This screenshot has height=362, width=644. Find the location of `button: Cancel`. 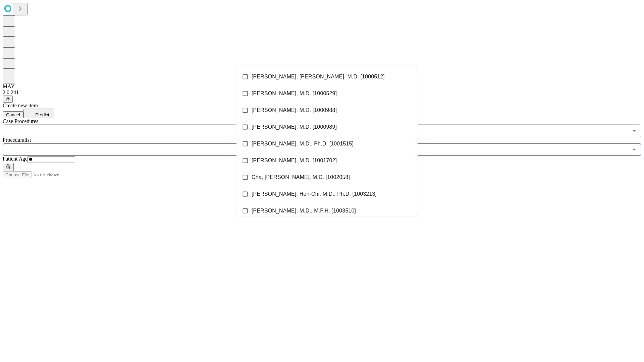

button: Cancel is located at coordinates (13, 115).